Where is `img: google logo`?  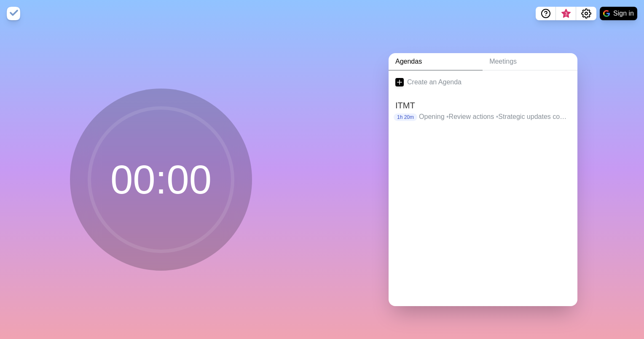 img: google logo is located at coordinates (606, 13).